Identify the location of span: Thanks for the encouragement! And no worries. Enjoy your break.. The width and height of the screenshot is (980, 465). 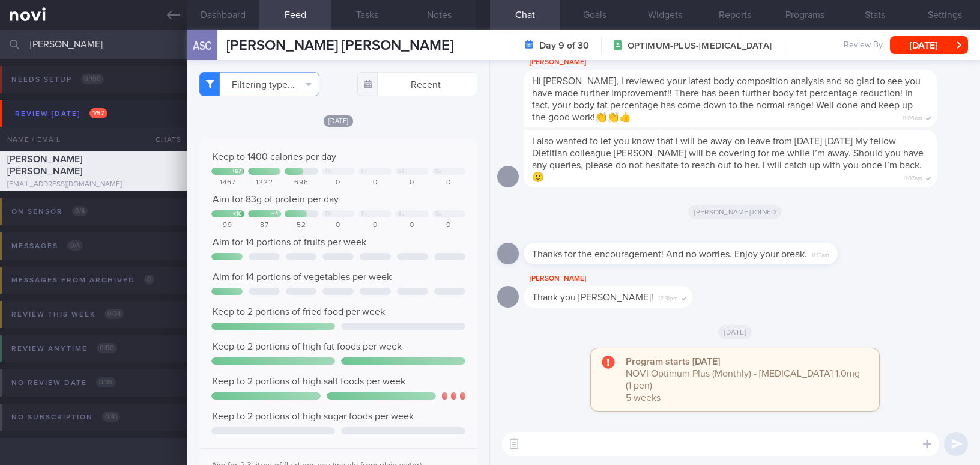
(670, 254).